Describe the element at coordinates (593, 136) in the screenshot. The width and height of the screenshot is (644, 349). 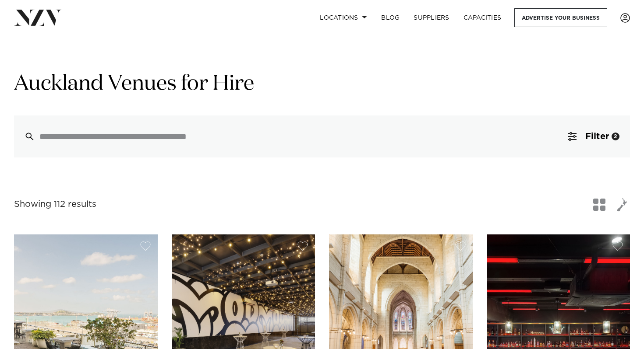
I see `button: Filter2` at that location.